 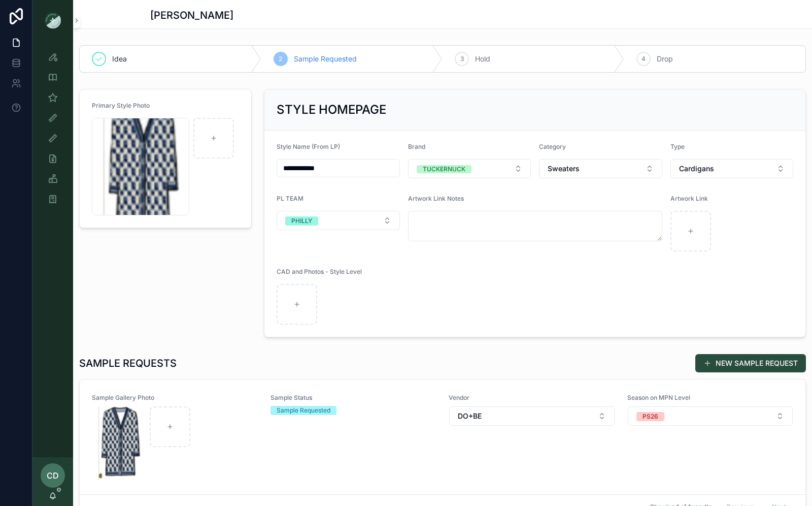 I want to click on span: Type, so click(x=677, y=146).